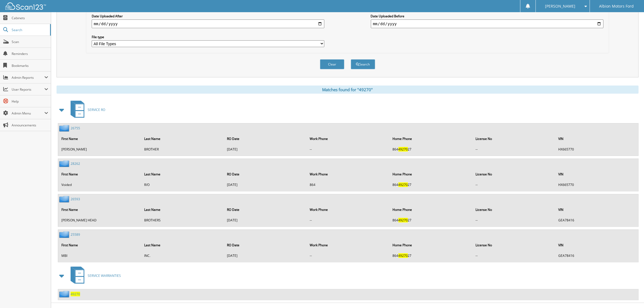  I want to click on span: Bookmarks, so click(30, 66).